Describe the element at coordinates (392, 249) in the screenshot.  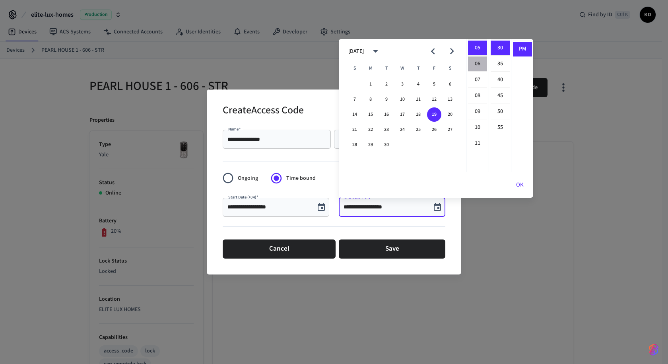
I see `button: Save` at that location.